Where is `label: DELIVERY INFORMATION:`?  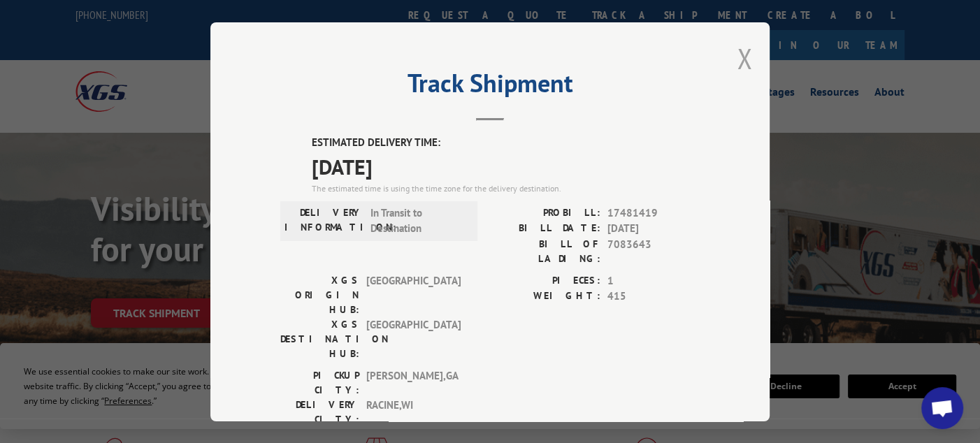
label: DELIVERY INFORMATION: is located at coordinates (324, 220).